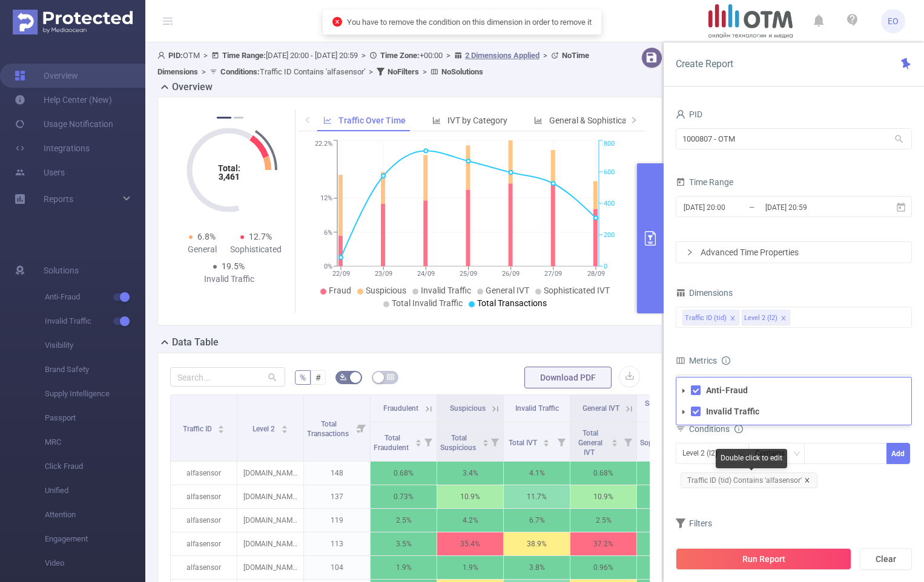 The width and height of the screenshot is (924, 582). What do you see at coordinates (662, 443) in the screenshot?
I see `span: Total Sophisticated IVT` at bounding box center [662, 443].